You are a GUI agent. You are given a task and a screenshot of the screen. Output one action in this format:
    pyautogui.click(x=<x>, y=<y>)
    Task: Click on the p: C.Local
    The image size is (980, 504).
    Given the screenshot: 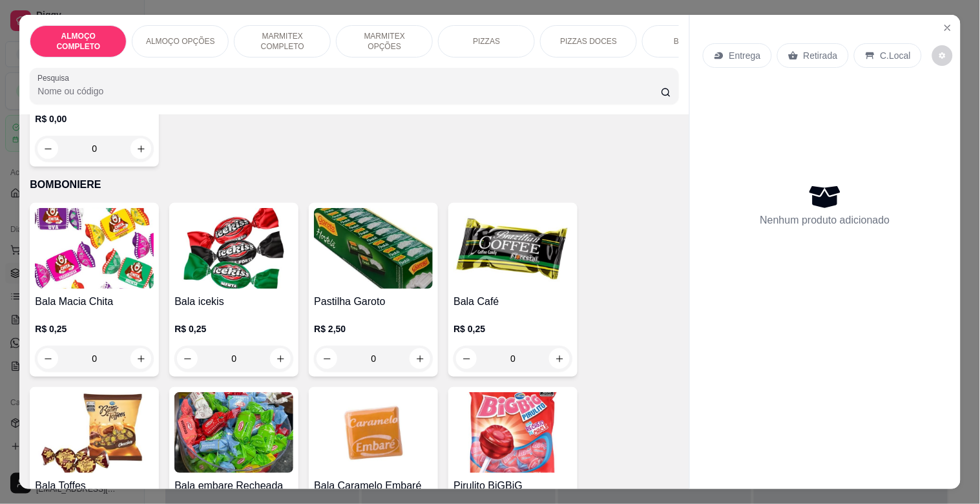 What is the action you would take?
    pyautogui.click(x=895, y=55)
    